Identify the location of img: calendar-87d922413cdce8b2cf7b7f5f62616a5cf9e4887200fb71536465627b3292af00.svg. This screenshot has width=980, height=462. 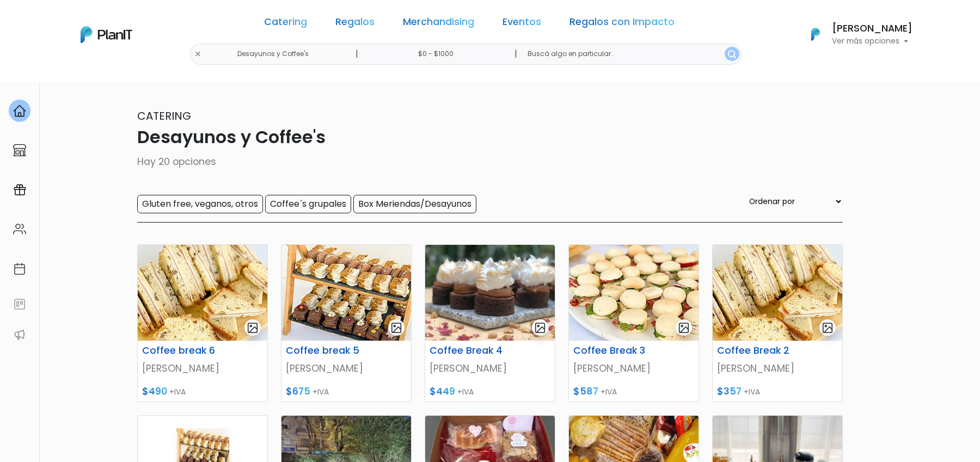
(20, 269).